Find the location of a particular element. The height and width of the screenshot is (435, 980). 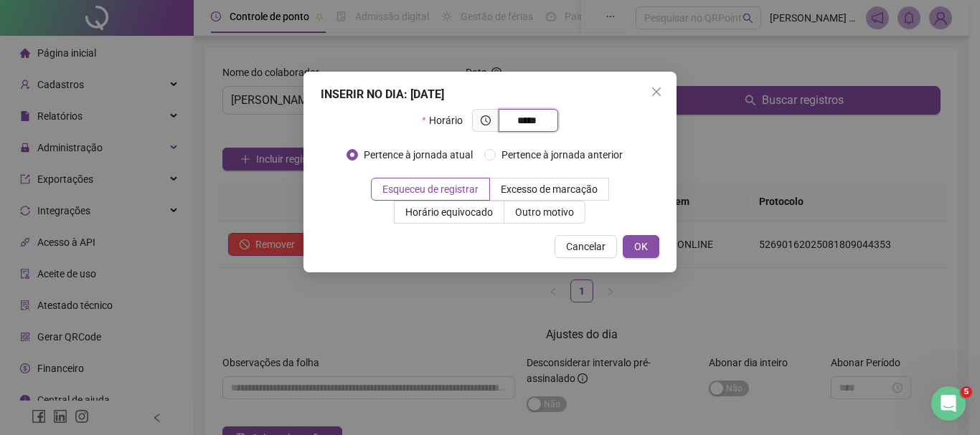

span: 5 is located at coordinates (966, 392).